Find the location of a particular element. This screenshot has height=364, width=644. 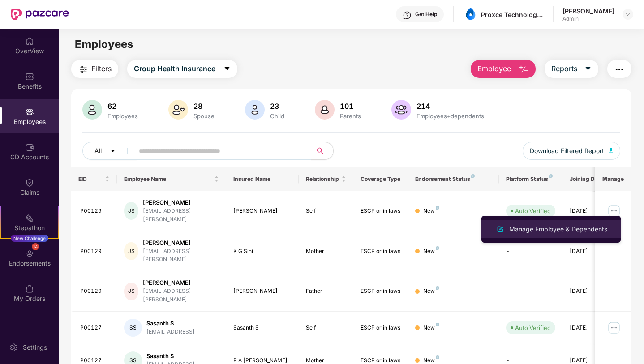

th: Manage is located at coordinates (613, 179).